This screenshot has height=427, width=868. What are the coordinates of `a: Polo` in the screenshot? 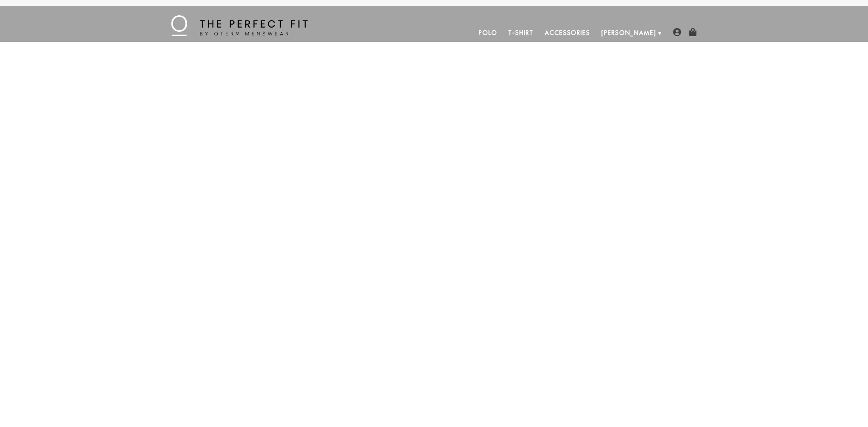 It's located at (488, 33).